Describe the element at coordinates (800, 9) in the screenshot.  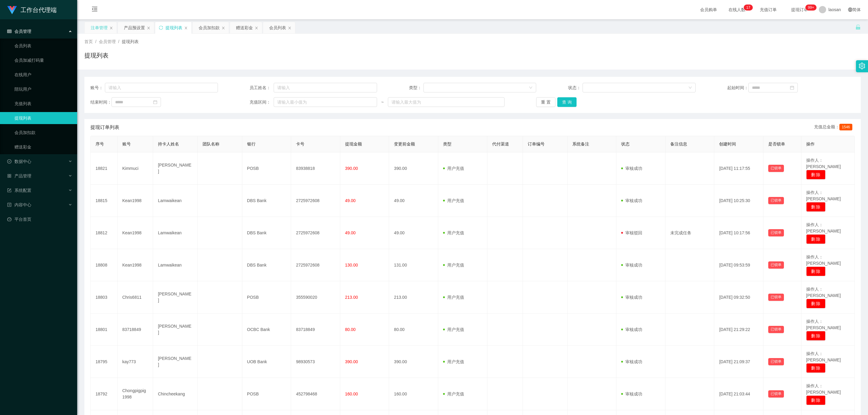
I see `span: 提现订单` at that location.